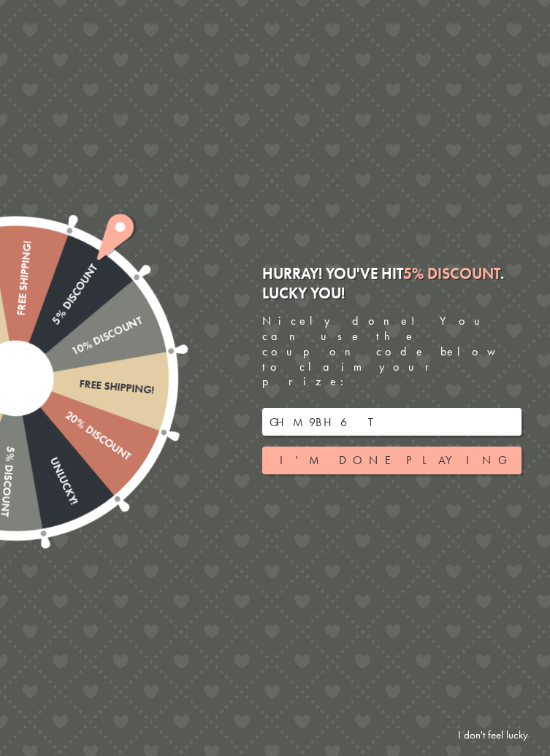 This screenshot has height=756, width=550. Describe the element at coordinates (45, 440) in the screenshot. I see `div: Unlucky!` at that location.